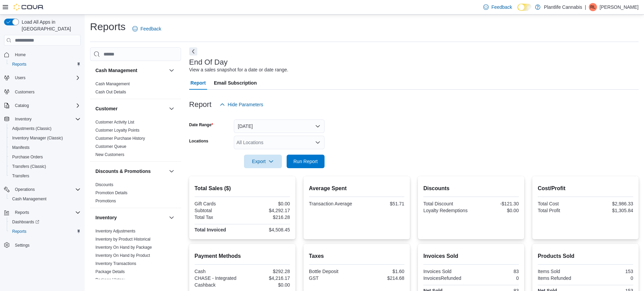 This screenshot has width=644, height=291. I want to click on button: Users, so click(20, 78).